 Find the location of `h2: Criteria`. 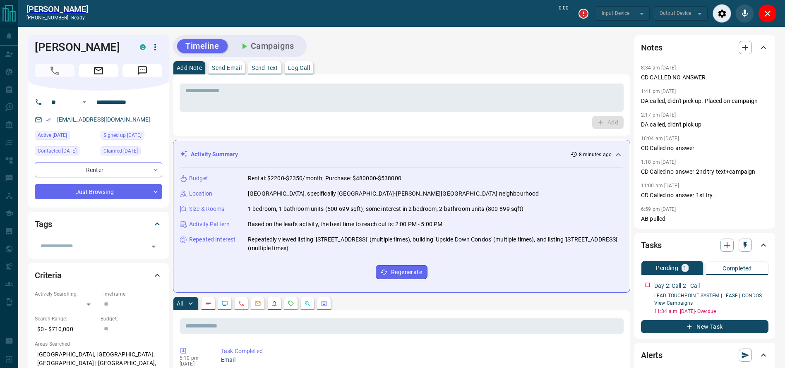

h2: Criteria is located at coordinates (48, 275).